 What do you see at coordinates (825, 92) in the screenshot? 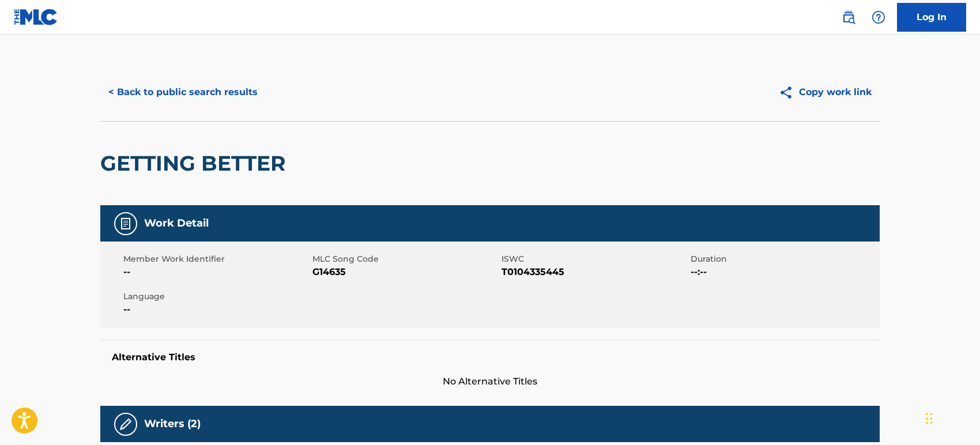
I see `button: Copy work link` at bounding box center [825, 92].